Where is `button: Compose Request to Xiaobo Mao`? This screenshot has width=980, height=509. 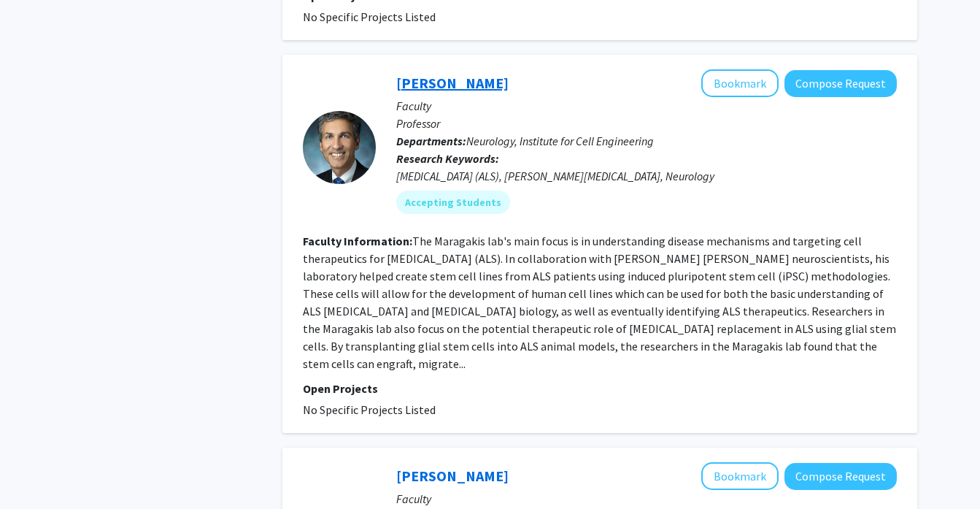
button: Compose Request to Xiaobo Mao is located at coordinates (840, 476).